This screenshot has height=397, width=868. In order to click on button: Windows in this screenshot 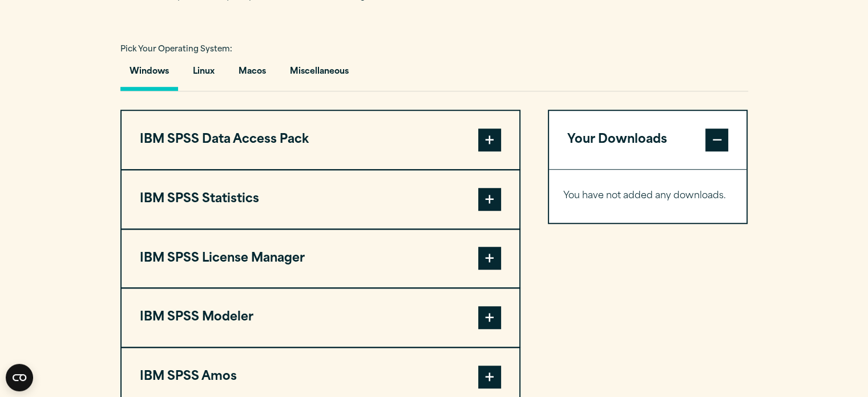, I will do `click(149, 74)`.